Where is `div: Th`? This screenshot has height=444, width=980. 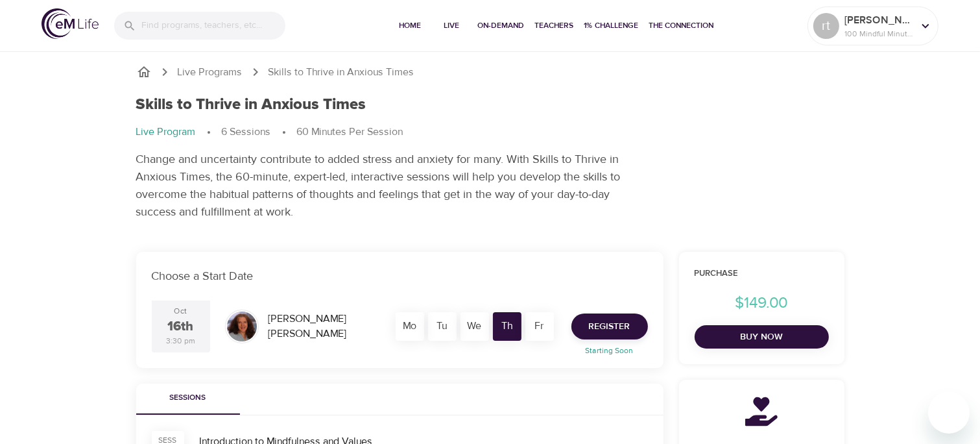 div: Th is located at coordinates (507, 326).